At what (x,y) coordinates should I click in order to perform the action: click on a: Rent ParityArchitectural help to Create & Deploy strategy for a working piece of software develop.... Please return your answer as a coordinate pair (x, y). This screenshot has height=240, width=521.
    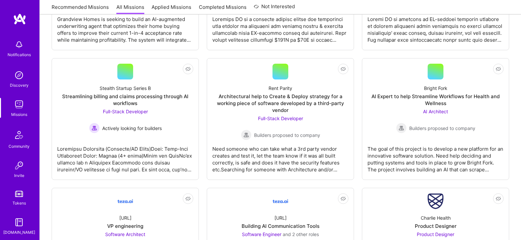
    Looking at the image, I should click on (280, 119).